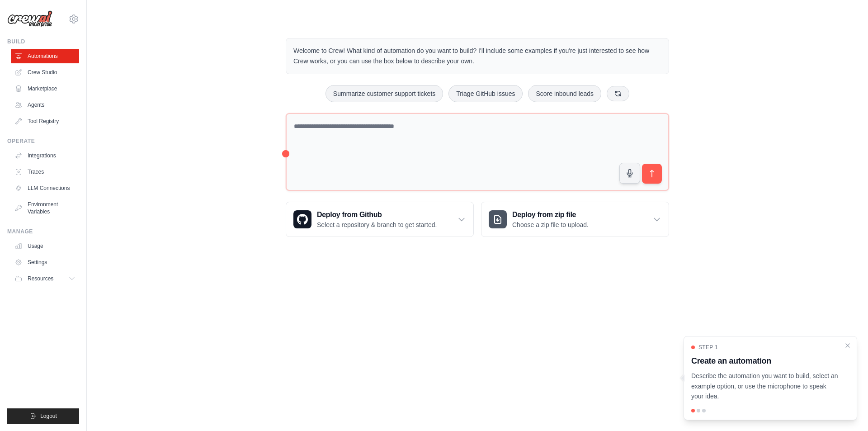 The height and width of the screenshot is (431, 868). What do you see at coordinates (45, 156) in the screenshot?
I see `a: Integrations` at bounding box center [45, 156].